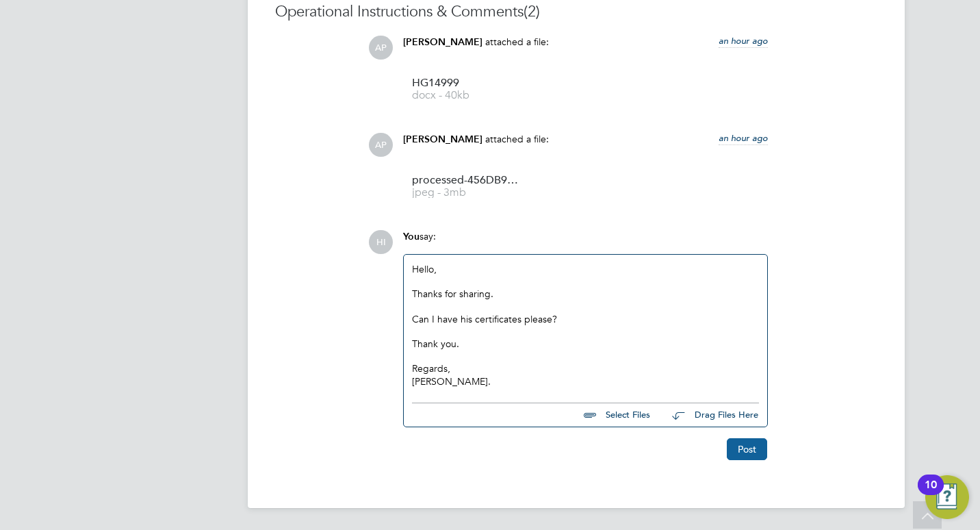 The image size is (980, 530). What do you see at coordinates (585, 294) in the screenshot?
I see `div: Thanks for sharing.` at bounding box center [585, 294].